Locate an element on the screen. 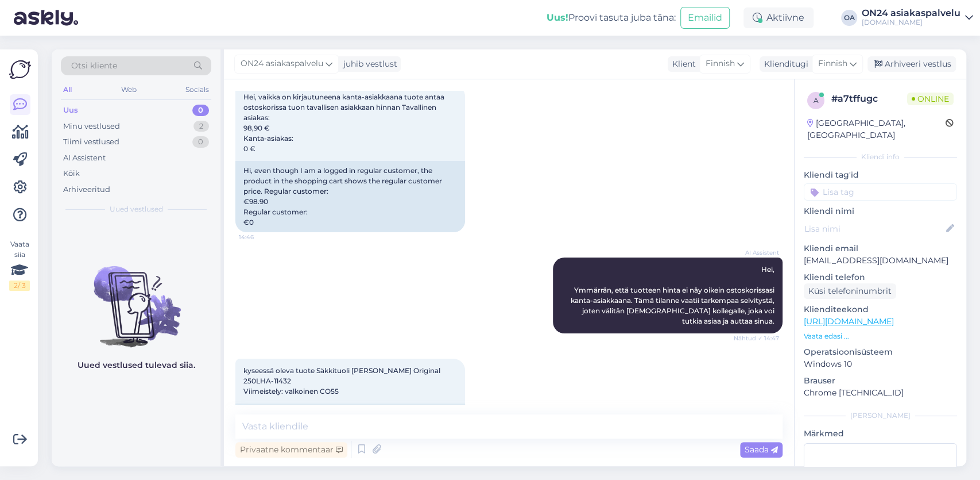 This screenshot has height=480, width=980. div: Kliendi info is located at coordinates (880, 157).